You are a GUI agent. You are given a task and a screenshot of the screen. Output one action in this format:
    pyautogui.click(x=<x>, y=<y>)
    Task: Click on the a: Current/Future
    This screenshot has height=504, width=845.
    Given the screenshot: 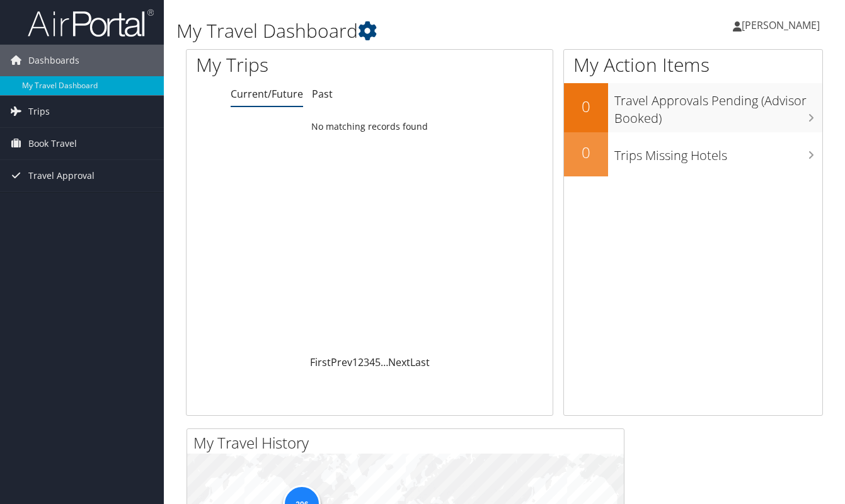 What is the action you would take?
    pyautogui.click(x=267, y=94)
    